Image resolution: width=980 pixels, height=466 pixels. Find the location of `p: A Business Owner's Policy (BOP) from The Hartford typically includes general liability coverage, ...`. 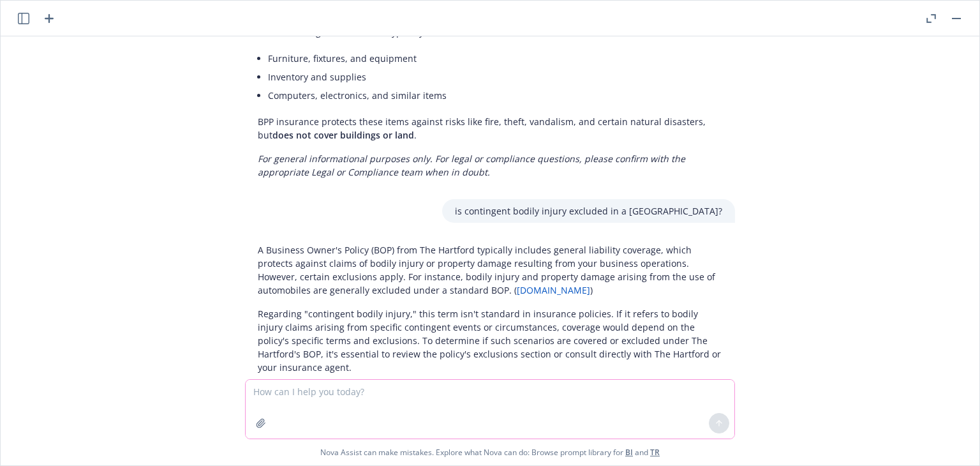

p: A Business Owner's Policy (BOP) from The Hartford typically includes general liability coverage, ... is located at coordinates (490, 270).